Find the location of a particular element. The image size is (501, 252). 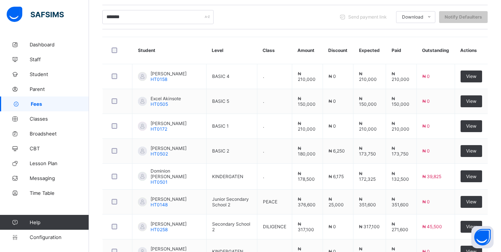

span: Parent is located at coordinates (59, 89).